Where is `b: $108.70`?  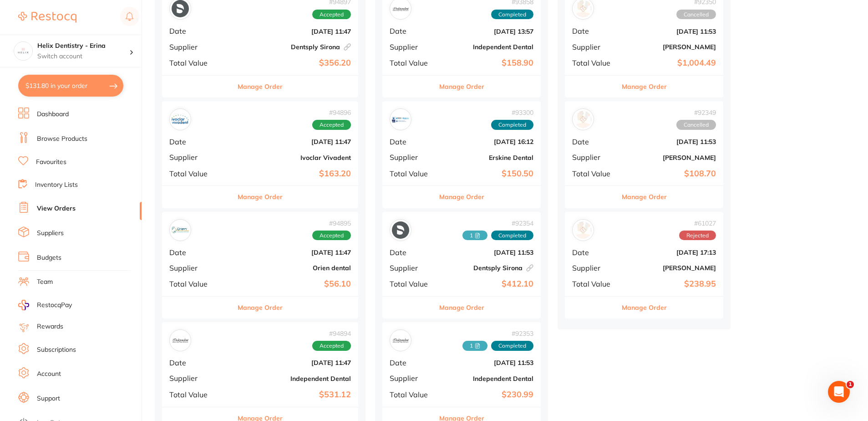
b: $108.70 is located at coordinates (671, 173).